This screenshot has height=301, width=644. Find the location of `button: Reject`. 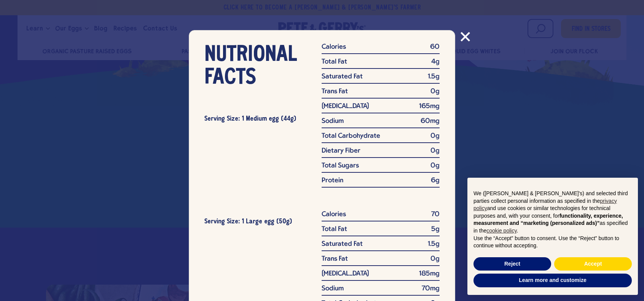

button: Reject is located at coordinates (512, 264).